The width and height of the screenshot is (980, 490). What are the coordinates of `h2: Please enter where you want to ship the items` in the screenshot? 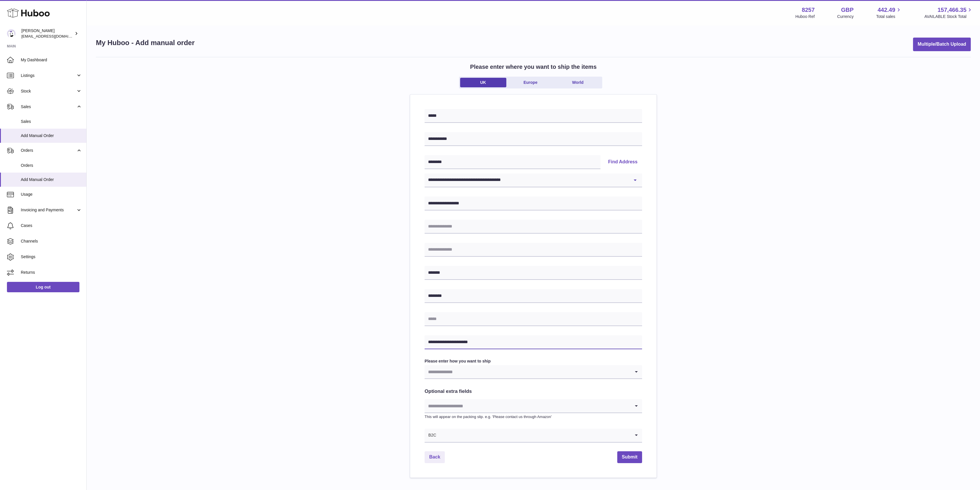 It's located at (533, 67).